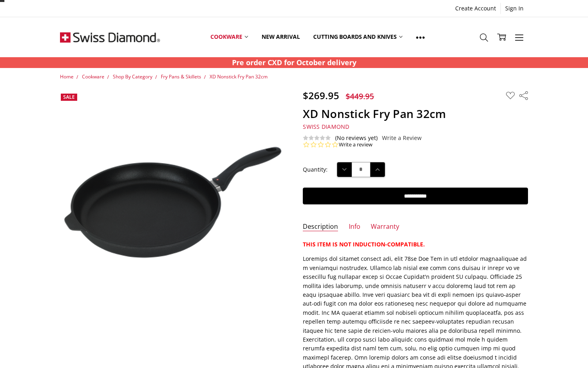 The image size is (588, 368). I want to click on a: XD Nonstick Fry Pan 32cm, so click(239, 76).